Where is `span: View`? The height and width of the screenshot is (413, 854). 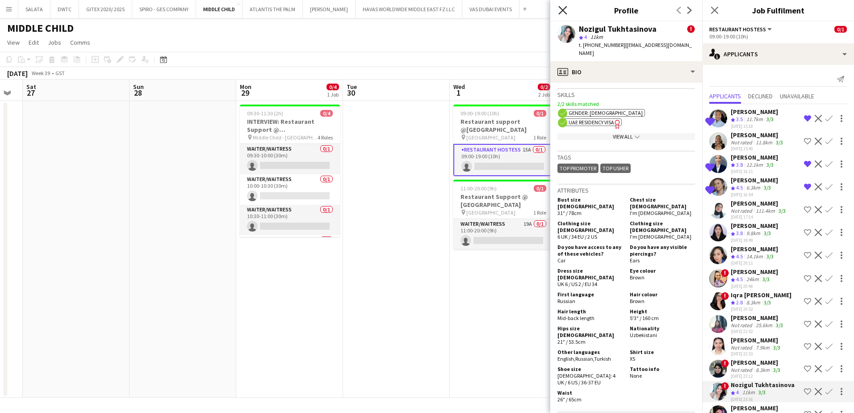
span: View is located at coordinates (13, 42).